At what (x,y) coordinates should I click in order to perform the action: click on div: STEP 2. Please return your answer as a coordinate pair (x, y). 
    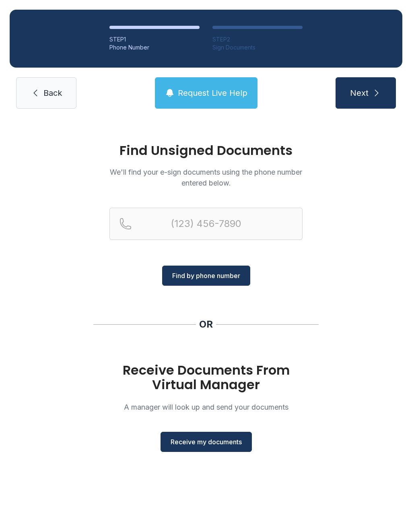
    Looking at the image, I should click on (257, 39).